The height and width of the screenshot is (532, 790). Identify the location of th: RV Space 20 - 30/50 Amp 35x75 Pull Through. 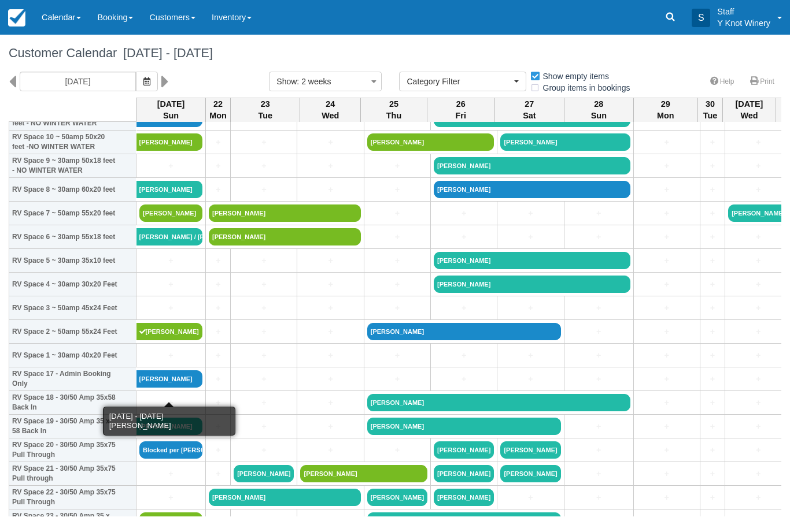
(72, 450).